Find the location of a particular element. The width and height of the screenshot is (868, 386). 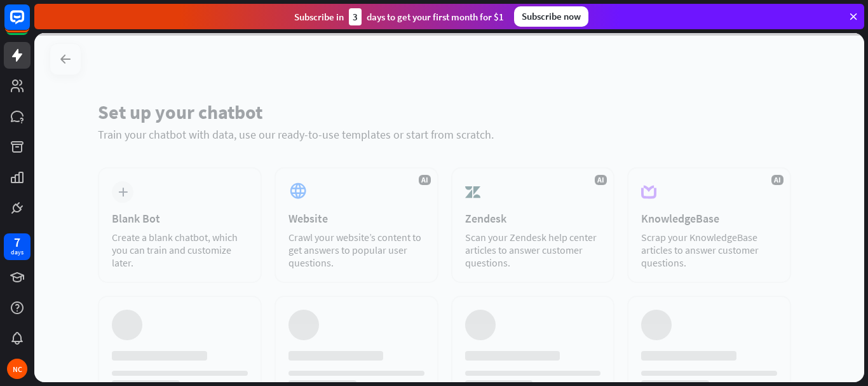

a: 7 days is located at coordinates (17, 247).